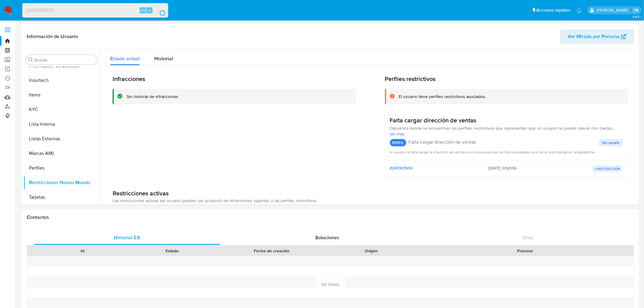 This screenshot has height=308, width=644. What do you see at coordinates (597, 36) in the screenshot?
I see `button: Ver Mirada por Persona` at bounding box center [597, 36].